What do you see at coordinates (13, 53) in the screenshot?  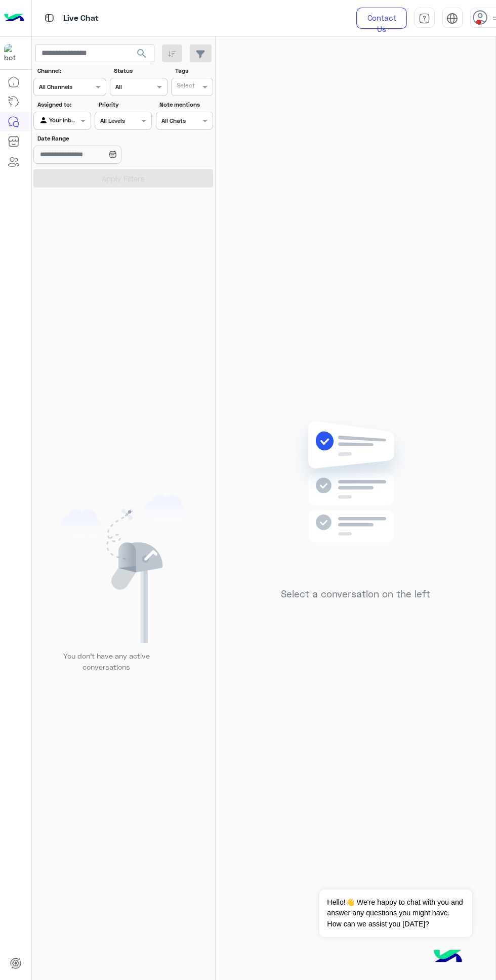 I see `img: 1403182699927242` at bounding box center [13, 53].